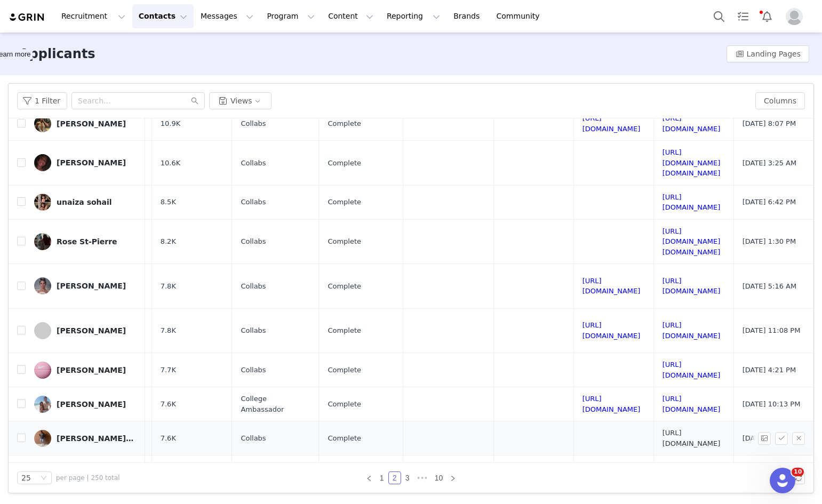 The height and width of the screenshot is (504, 822). What do you see at coordinates (85, 242) in the screenshot?
I see `a: Rose St-Pierre` at bounding box center [85, 242].